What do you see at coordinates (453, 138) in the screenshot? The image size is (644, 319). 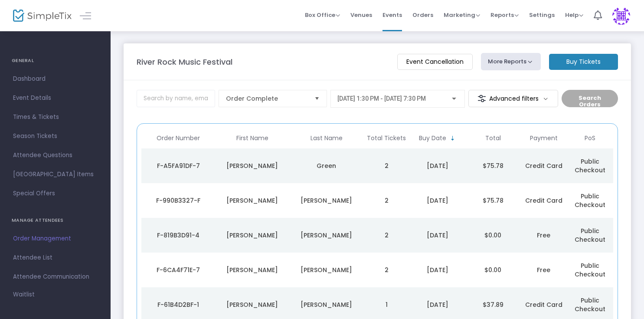 I see `span: Sortable` at bounding box center [453, 138].